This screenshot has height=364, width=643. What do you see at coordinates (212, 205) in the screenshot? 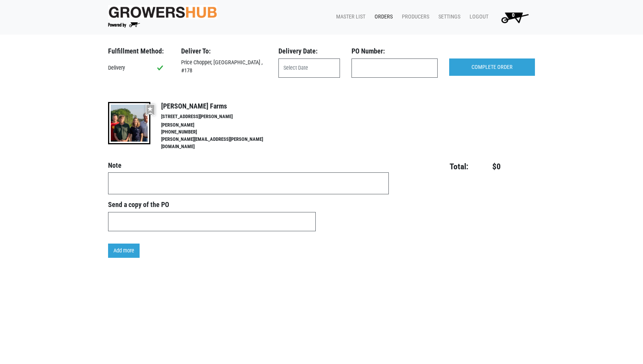
I see `h3: Send a copy of the PO` at bounding box center [212, 205].